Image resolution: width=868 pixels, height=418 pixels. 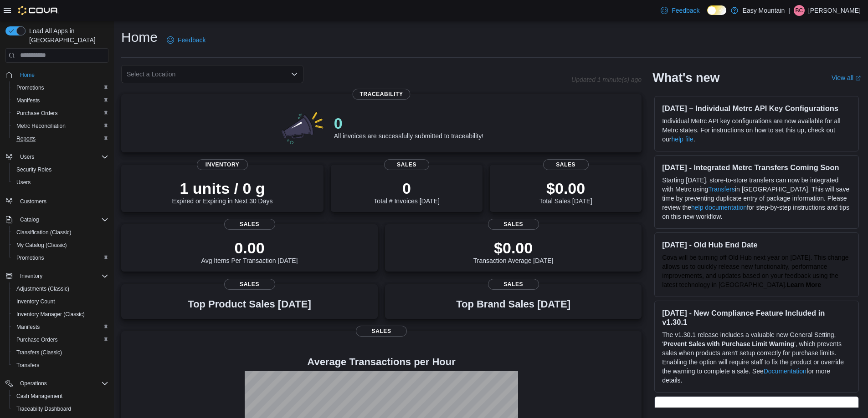 What do you see at coordinates (39, 396) in the screenshot?
I see `a: Cash Management` at bounding box center [39, 396].